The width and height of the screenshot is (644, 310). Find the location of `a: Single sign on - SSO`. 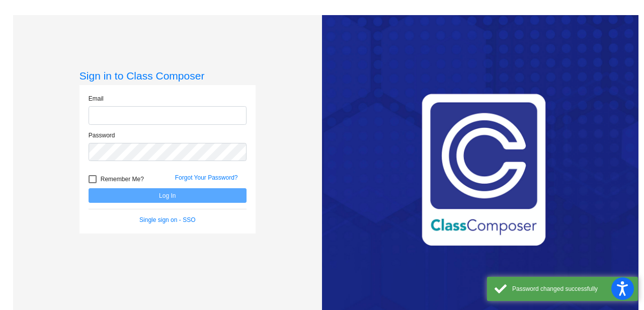

a: Single sign on - SSO is located at coordinates (167, 220).